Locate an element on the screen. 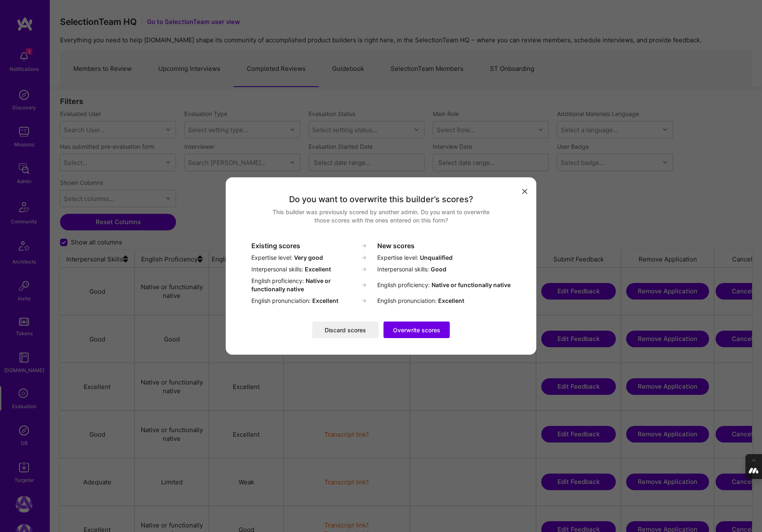  div: Existing scores is located at coordinates (301, 245).